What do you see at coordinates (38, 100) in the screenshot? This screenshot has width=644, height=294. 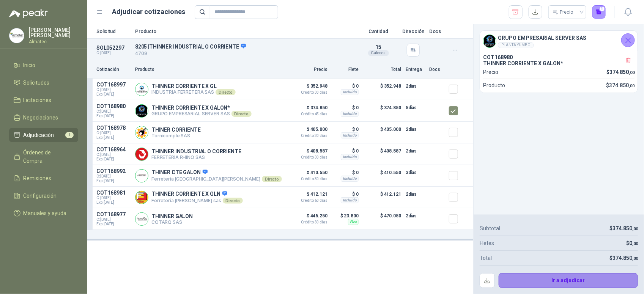 I see `span: Licitaciones` at bounding box center [38, 100].